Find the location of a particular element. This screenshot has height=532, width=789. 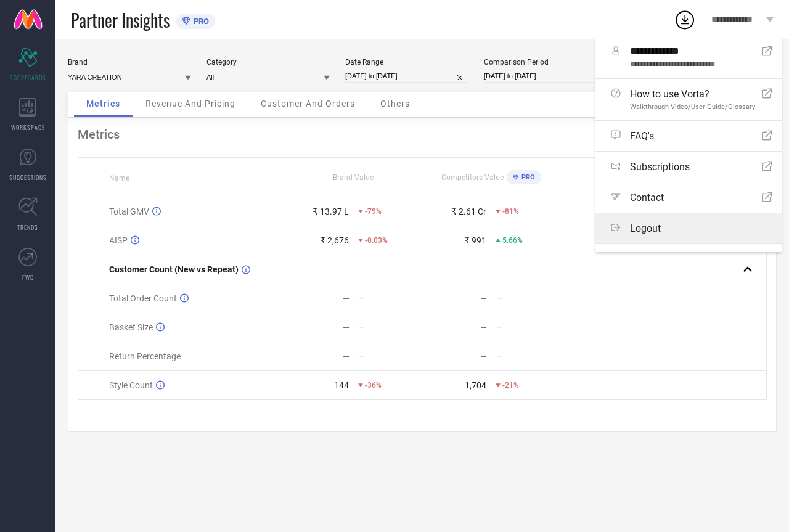

span: Competitors Value is located at coordinates (472, 178).